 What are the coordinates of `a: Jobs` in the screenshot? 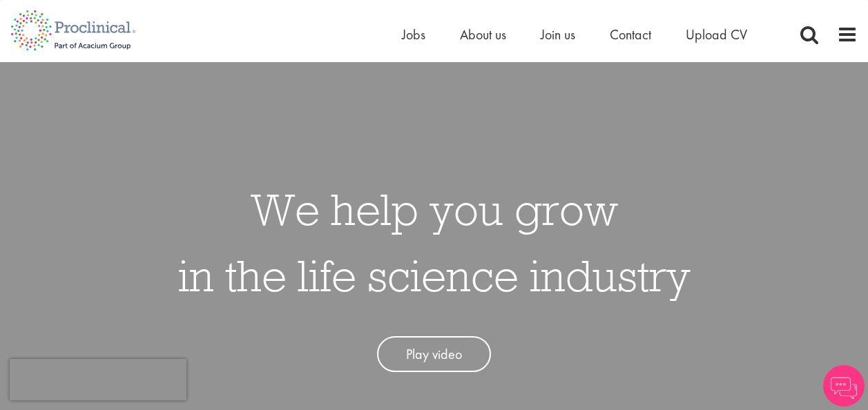 It's located at (413, 35).